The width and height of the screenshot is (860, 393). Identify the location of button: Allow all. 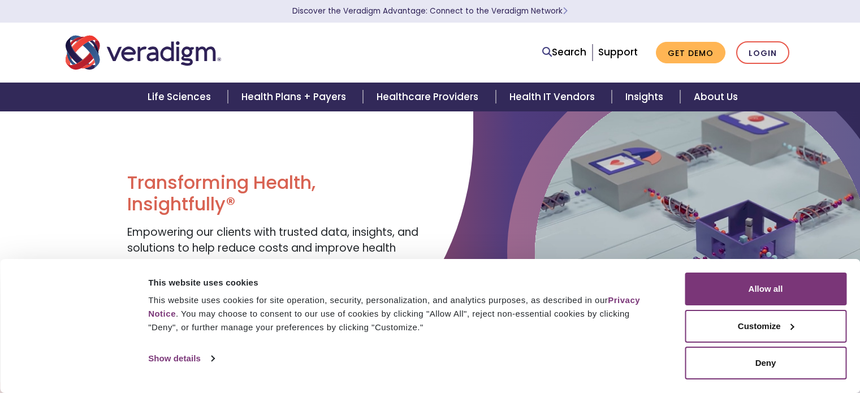
(766, 289).